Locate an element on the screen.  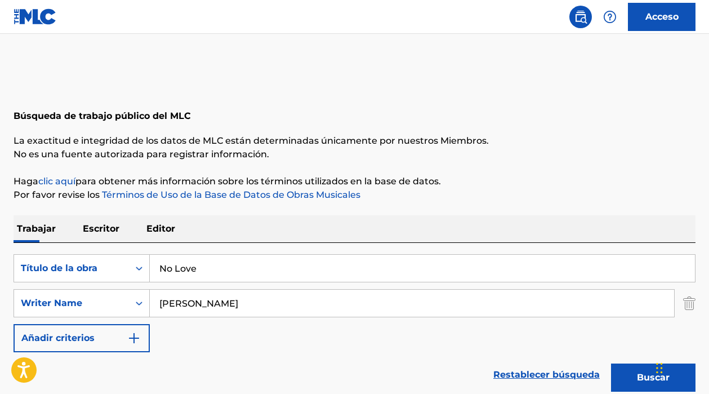
a: Términos de Uso de la Base de Datos de Obras Musicales is located at coordinates (230, 194).